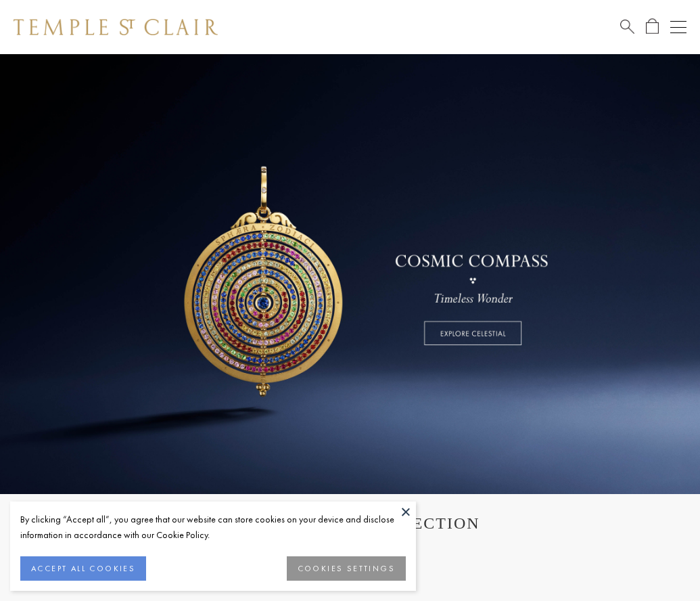  Describe the element at coordinates (346, 568) in the screenshot. I see `button: COOKIES SETTINGS` at that location.